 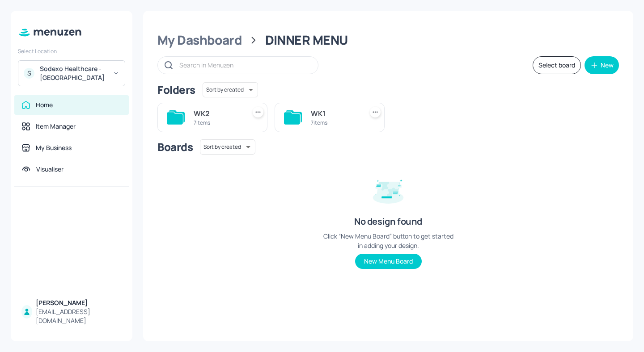 What do you see at coordinates (175, 147) in the screenshot?
I see `div: Boards` at bounding box center [175, 147].